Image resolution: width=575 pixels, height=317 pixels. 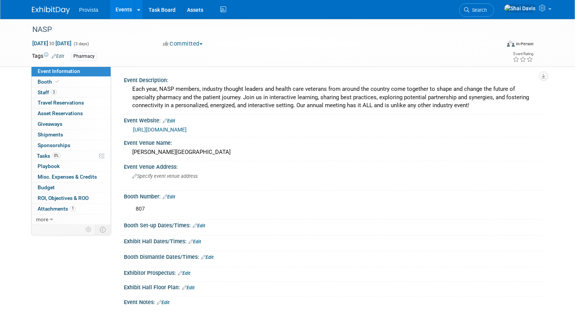 What do you see at coordinates (81, 44) in the screenshot?
I see `span: (3 days)` at bounding box center [81, 44].